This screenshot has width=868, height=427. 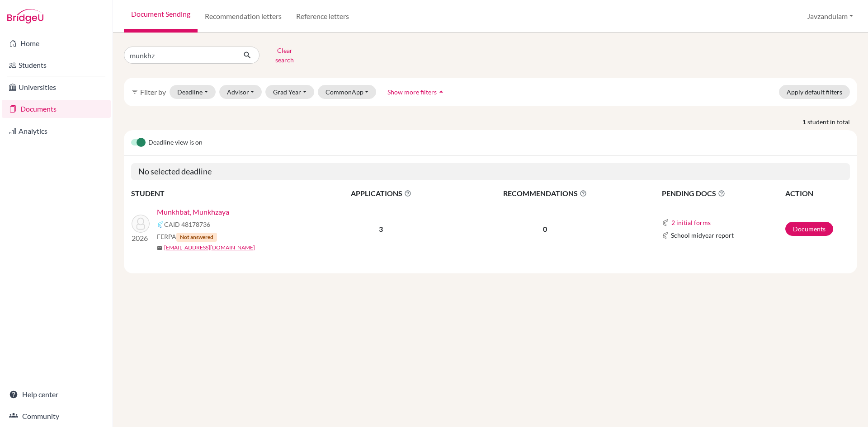 I want to click on a: Help center, so click(x=56, y=395).